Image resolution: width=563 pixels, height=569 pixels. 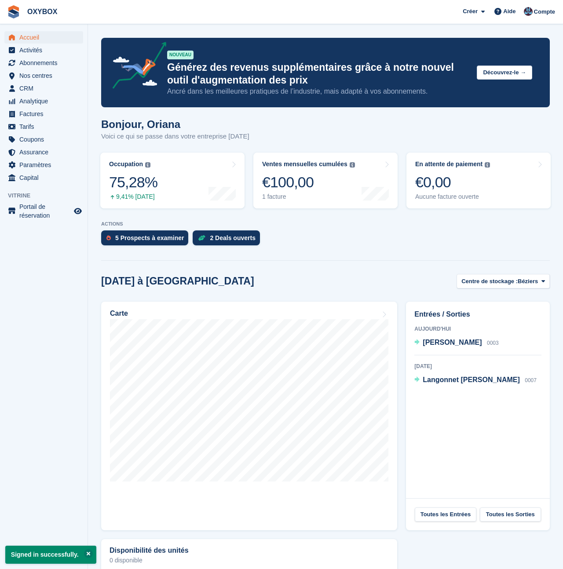 I want to click on a: 5 Prospects à examiner, so click(x=147, y=240).